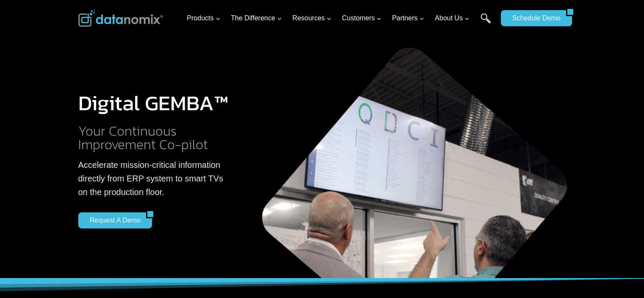 This screenshot has height=298, width=644. What do you see at coordinates (408, 18) in the screenshot?
I see `span: Partners` at bounding box center [408, 18].